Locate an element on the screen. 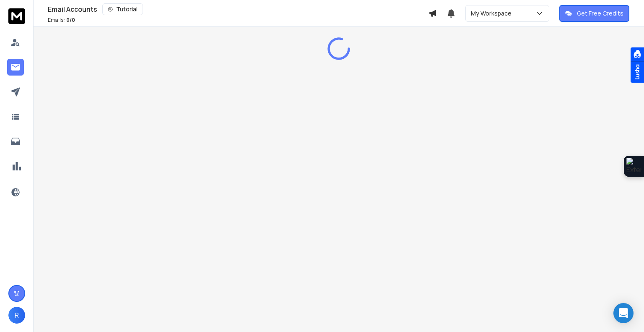  div: Open Intercom Messenger is located at coordinates (623, 313).